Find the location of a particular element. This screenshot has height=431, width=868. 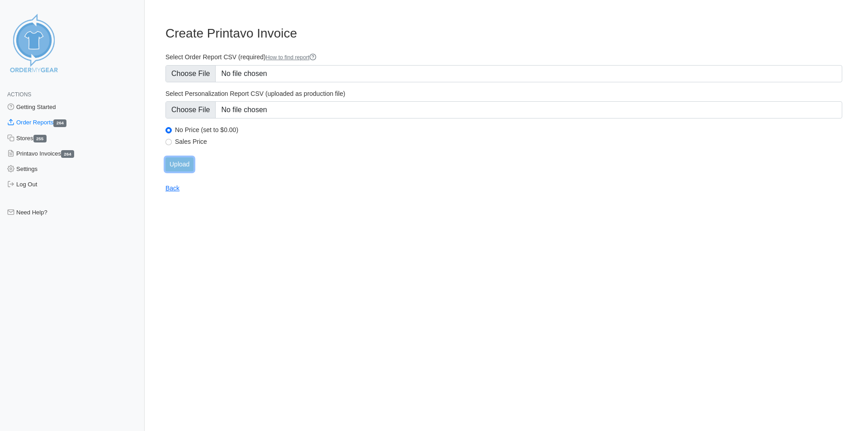

span: 255 is located at coordinates (40, 139).